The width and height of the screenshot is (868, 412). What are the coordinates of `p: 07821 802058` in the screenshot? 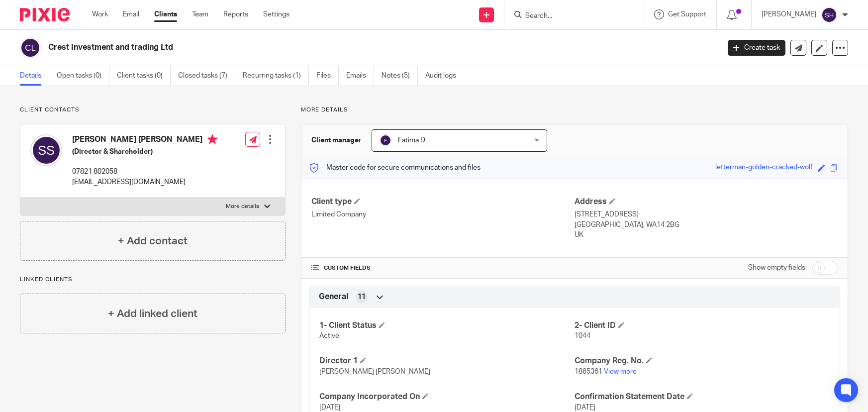 It's located at (145, 171).